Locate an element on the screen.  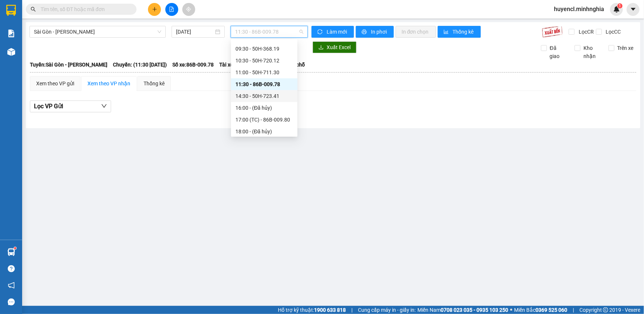
button: In đơn chọn is located at coordinates (416, 31).